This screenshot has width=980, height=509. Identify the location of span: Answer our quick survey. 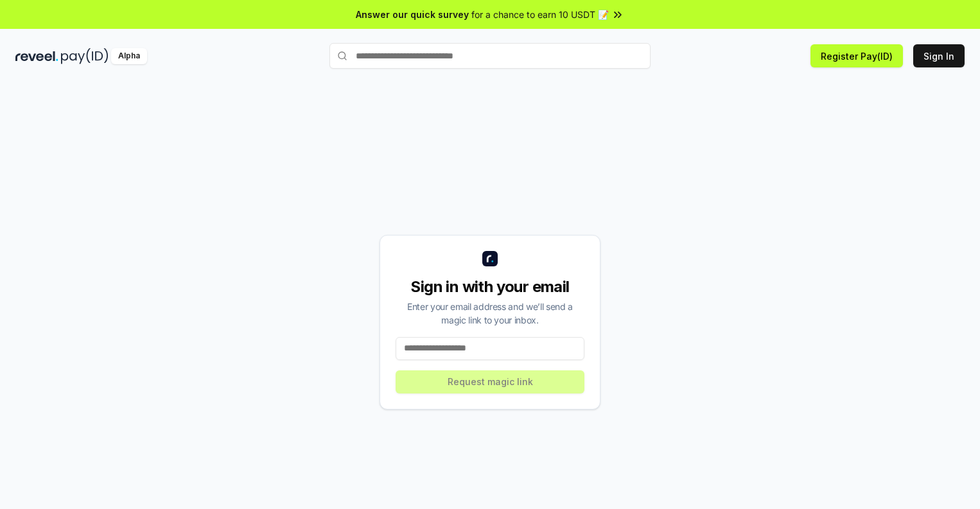
(412, 14).